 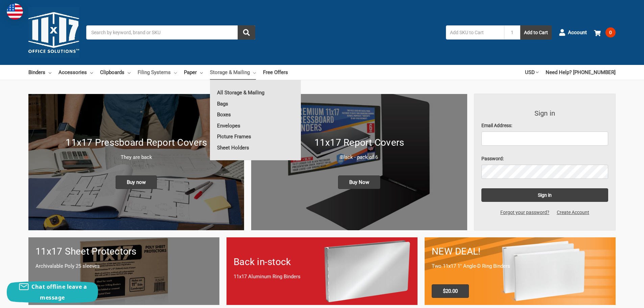 I want to click on a: 11x17 Report Covers 11x17 Report Covers Black - pack of 6 Buy Now, so click(x=359, y=162).